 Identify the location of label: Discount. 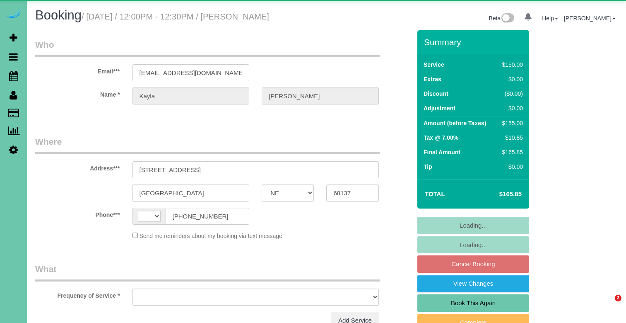
(436, 94).